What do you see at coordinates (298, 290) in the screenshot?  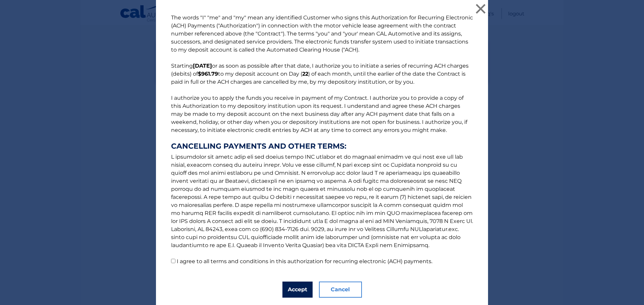 I see `button: Accept` at bounding box center [298, 290].